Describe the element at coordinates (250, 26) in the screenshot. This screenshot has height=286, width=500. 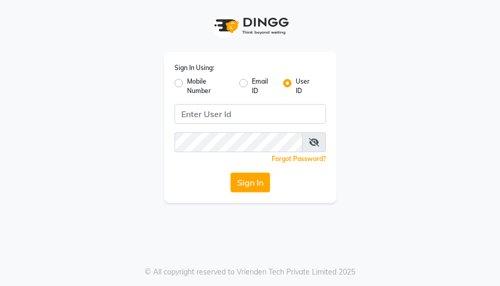
I see `img: logo1.svg` at that location.